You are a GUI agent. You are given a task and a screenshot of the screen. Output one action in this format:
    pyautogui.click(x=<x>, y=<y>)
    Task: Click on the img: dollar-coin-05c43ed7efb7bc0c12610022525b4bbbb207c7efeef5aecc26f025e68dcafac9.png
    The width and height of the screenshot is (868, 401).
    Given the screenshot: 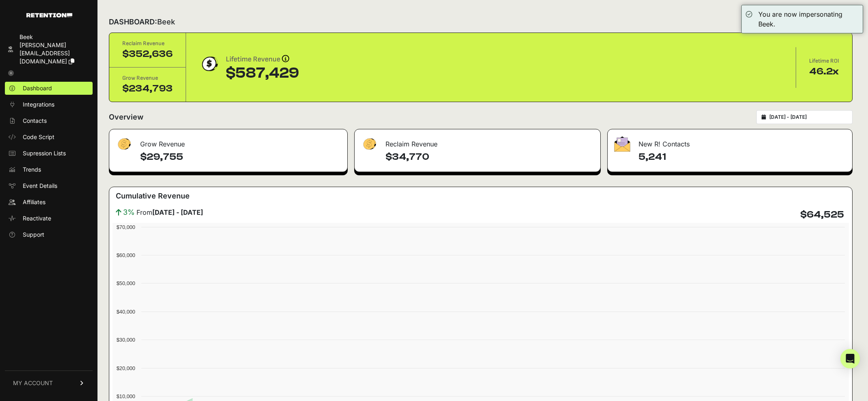 What is the action you would take?
    pyautogui.click(x=209, y=64)
    